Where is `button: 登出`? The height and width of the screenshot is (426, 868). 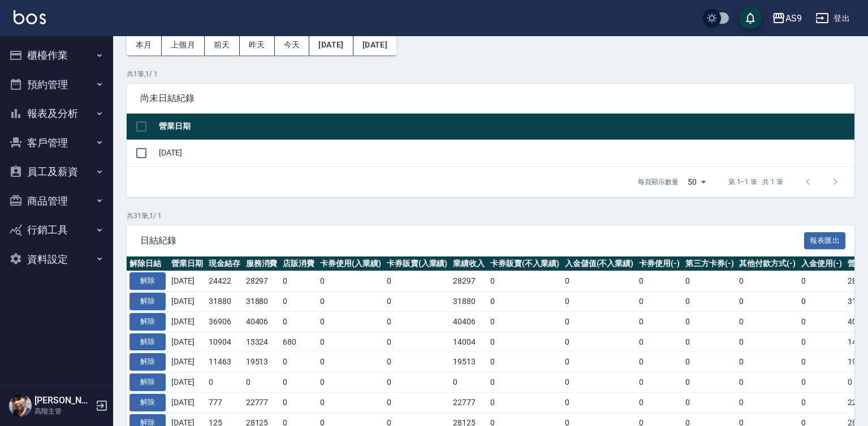
button: 登出 is located at coordinates (832, 18).